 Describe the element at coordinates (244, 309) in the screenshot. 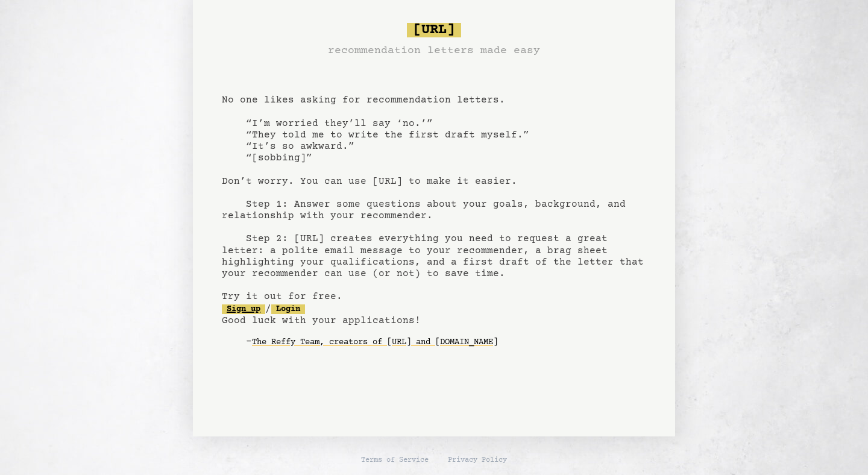

I see `a: Sign up` at that location.